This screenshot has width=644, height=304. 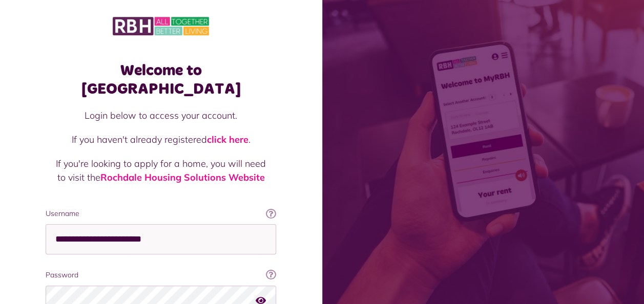 What do you see at coordinates (161, 275) in the screenshot?
I see `label: Password` at bounding box center [161, 275].